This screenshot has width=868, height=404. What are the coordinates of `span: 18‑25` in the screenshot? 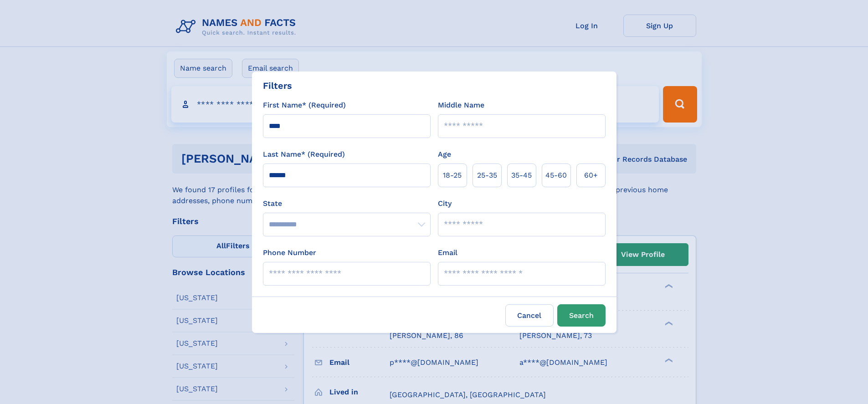 It's located at (452, 175).